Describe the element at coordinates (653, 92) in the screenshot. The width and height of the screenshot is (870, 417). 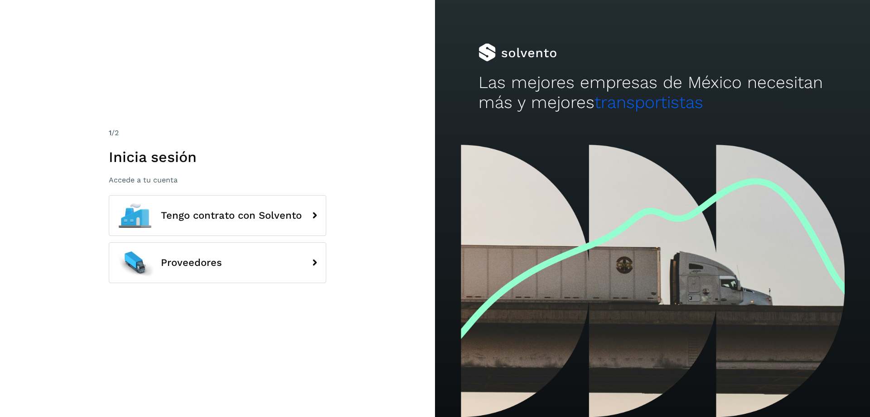
I see `h2: Las mejores empresas de México necesitan más y mejores` at that location.